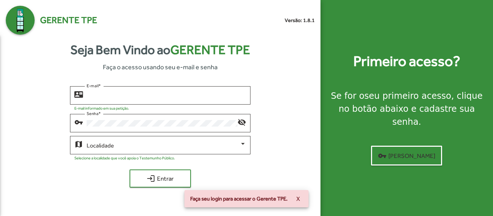  Describe the element at coordinates (124, 158) in the screenshot. I see `mat-hint: Selecione a localidade que você apoia o Testemunho Público.` at that location.